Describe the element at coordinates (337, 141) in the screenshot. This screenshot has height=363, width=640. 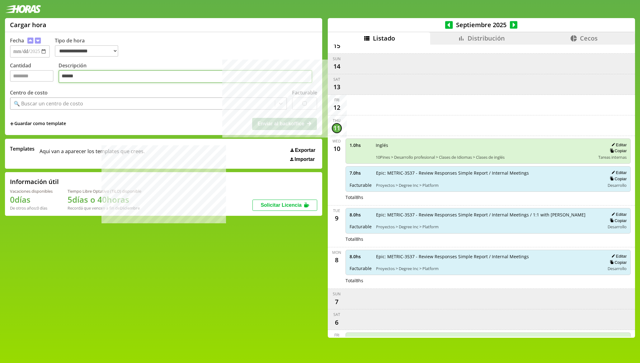
I see `div: Wed` at that location.